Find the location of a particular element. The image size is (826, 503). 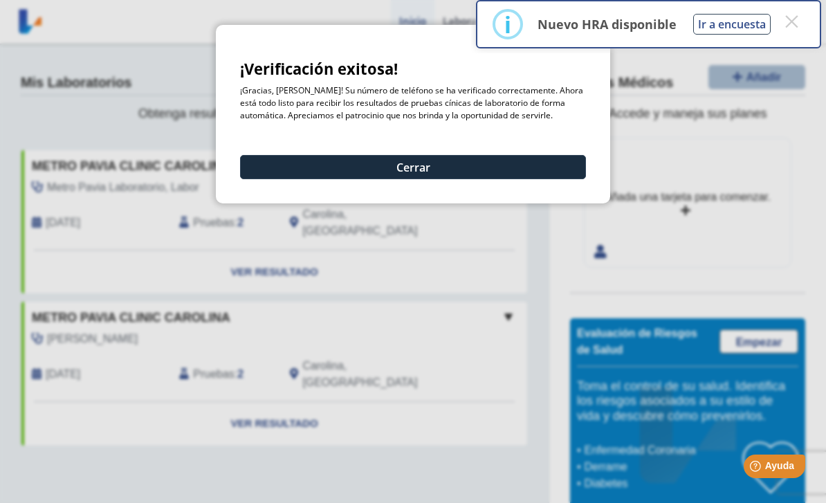

button: Ir a encuesta is located at coordinates (732, 24).